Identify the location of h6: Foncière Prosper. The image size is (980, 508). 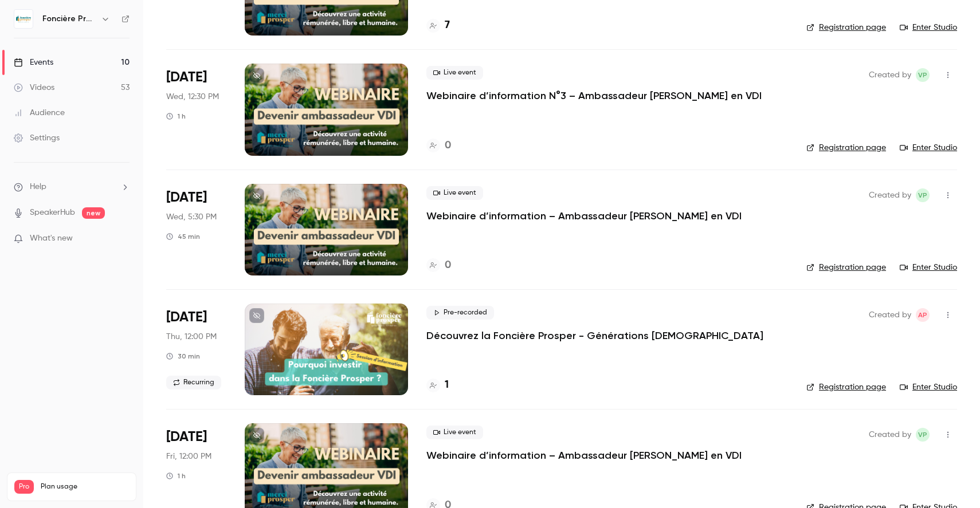
(69, 19).